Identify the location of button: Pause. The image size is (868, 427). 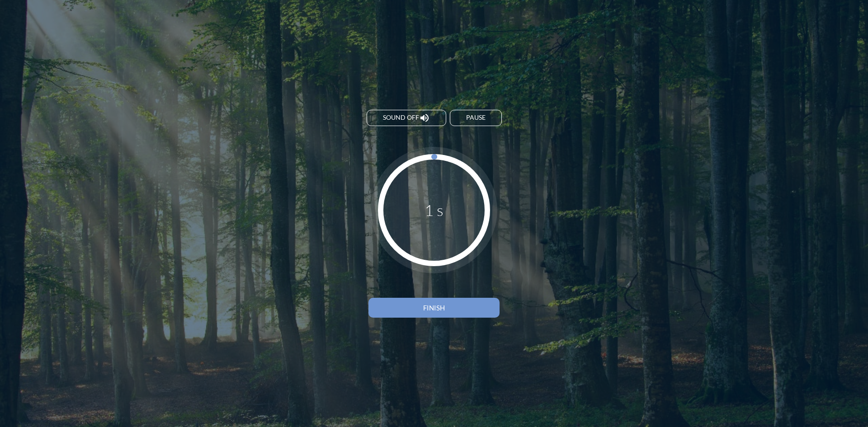
(476, 118).